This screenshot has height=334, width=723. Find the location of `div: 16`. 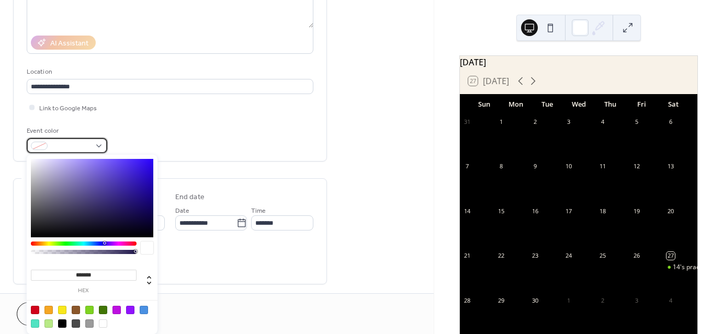

div: 16 is located at coordinates (535, 211).